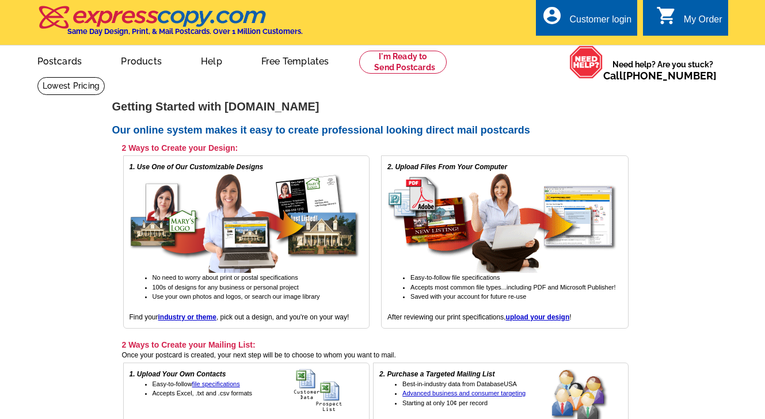 Image resolution: width=765 pixels, height=419 pixels. What do you see at coordinates (196, 167) in the screenshot?
I see `em: 1. Use One of Our Customizable Designs` at bounding box center [196, 167].